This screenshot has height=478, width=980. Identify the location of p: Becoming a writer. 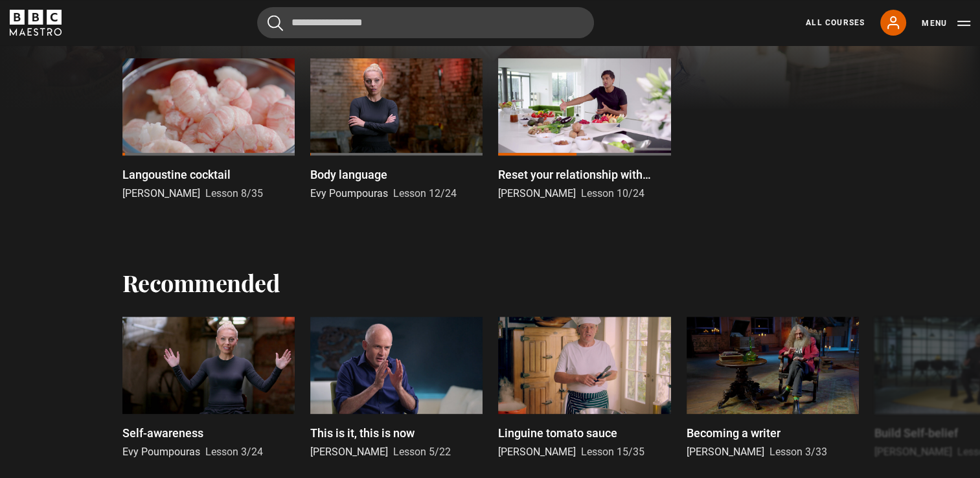
(733, 433).